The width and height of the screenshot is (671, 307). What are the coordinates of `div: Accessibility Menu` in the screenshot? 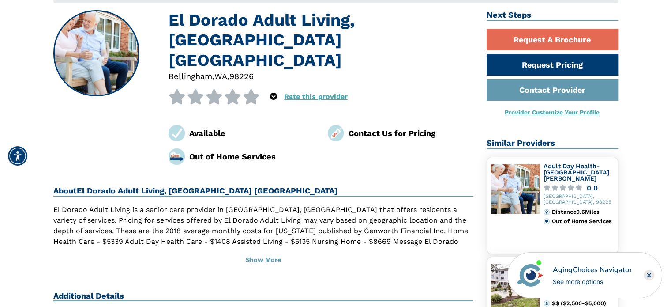 It's located at (18, 156).